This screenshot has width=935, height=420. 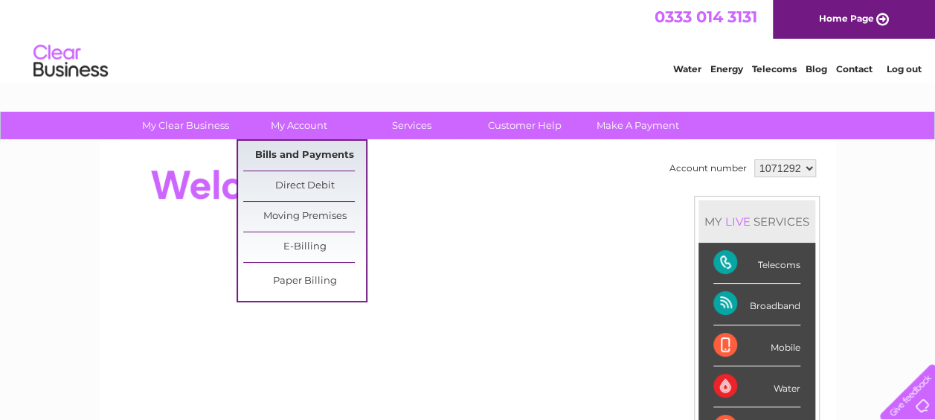 What do you see at coordinates (774, 68) in the screenshot?
I see `a: Telecoms` at bounding box center [774, 68].